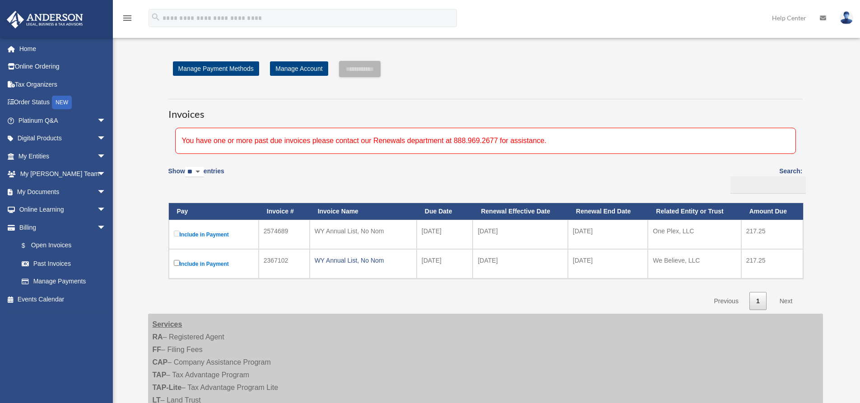 The height and width of the screenshot is (403, 860). I want to click on td: One Plex, LLC, so click(695, 234).